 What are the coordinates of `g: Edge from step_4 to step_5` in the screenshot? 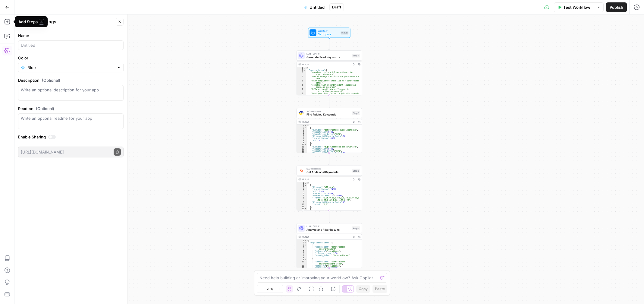 It's located at (329, 102).